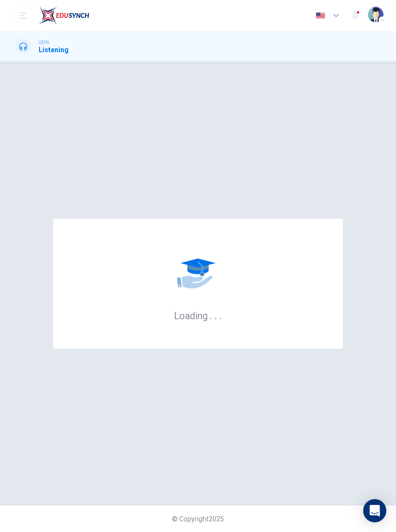  What do you see at coordinates (321, 16) in the screenshot?
I see `img: en` at bounding box center [321, 16].